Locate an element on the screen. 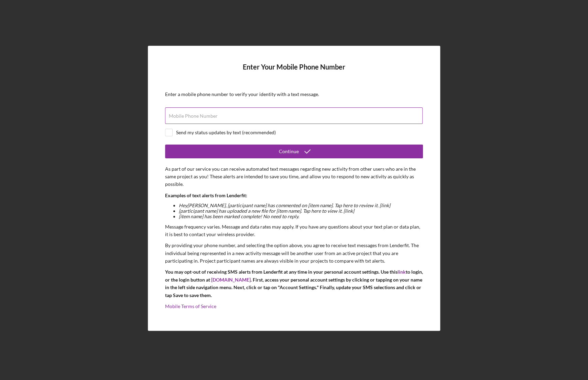  a: link is located at coordinates (402, 271).